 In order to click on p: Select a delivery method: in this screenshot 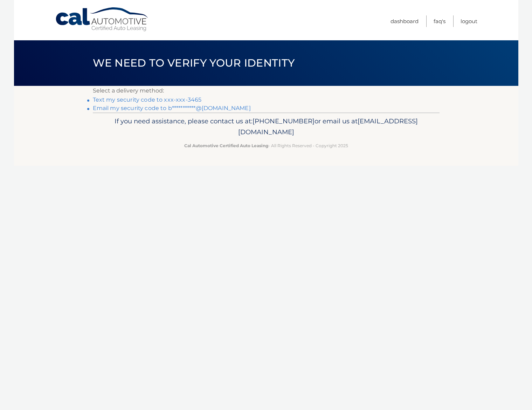, I will do `click(266, 90)`.